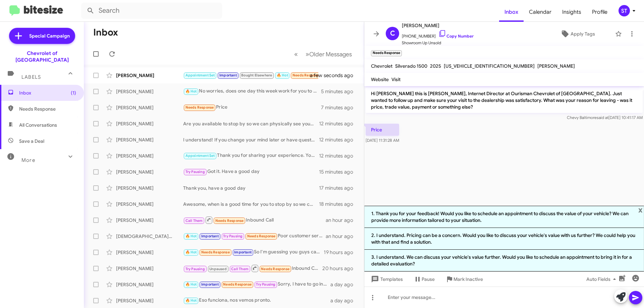 This screenshot has width=644, height=308. Describe the element at coordinates (572, 12) in the screenshot. I see `a: Insights` at that location.